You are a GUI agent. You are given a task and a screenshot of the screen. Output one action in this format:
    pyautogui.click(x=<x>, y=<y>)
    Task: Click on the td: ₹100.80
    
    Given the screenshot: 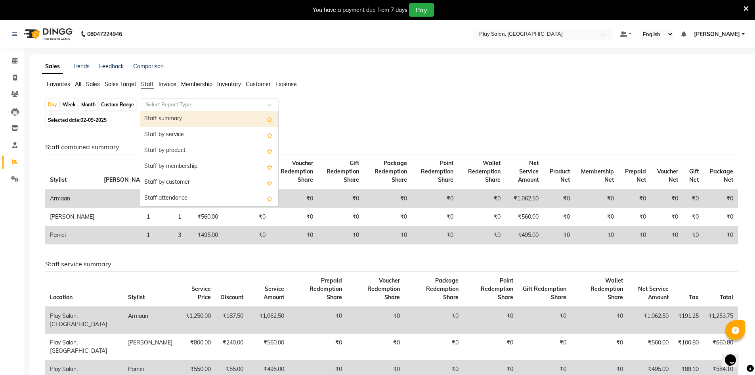 What is the action you would take?
    pyautogui.click(x=689, y=346)
    